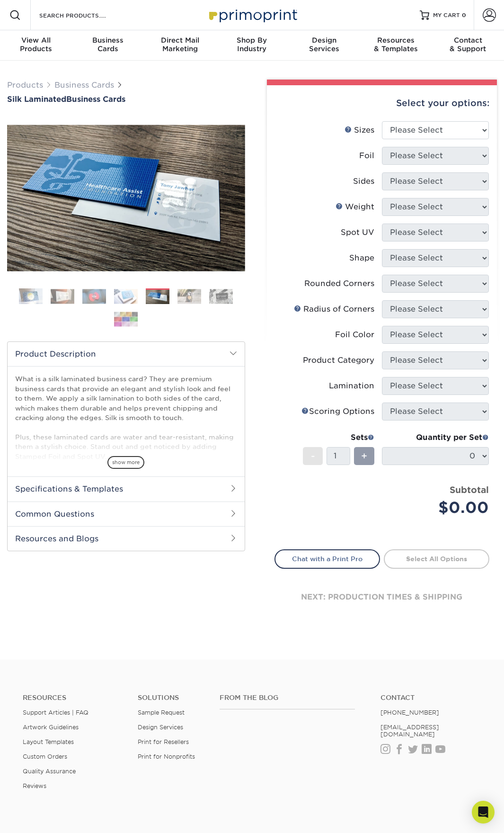 The image size is (504, 833). Describe the element at coordinates (126, 99) in the screenshot. I see `a: Silk LaminatedBusiness Cards` at that location.